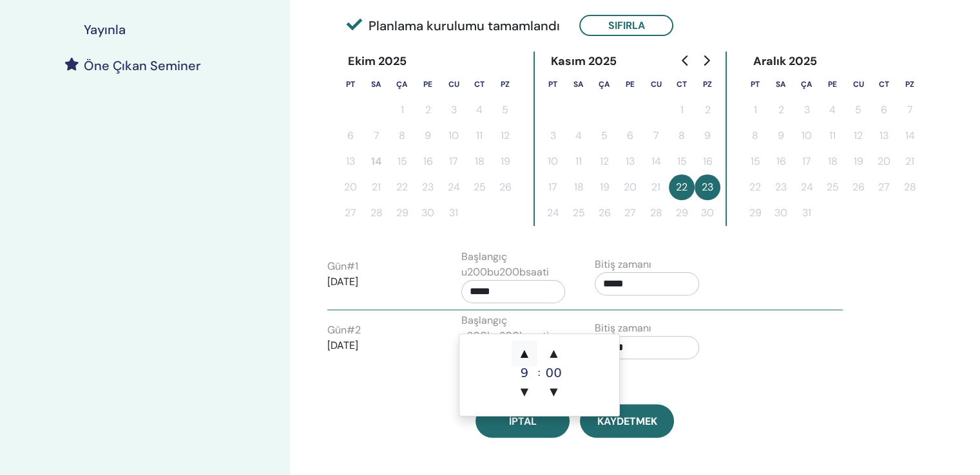  I want to click on button: 3, so click(807, 110).